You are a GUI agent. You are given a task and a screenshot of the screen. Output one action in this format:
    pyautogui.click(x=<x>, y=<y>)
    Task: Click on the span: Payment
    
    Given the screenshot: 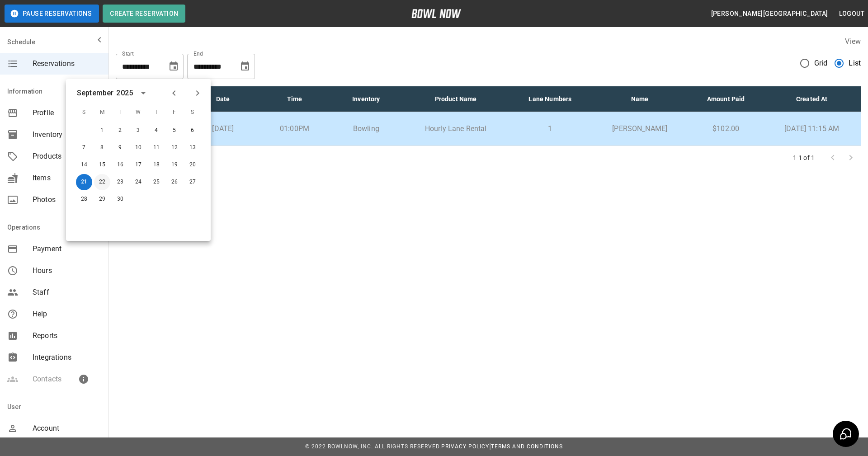 What is the action you would take?
    pyautogui.click(x=67, y=249)
    